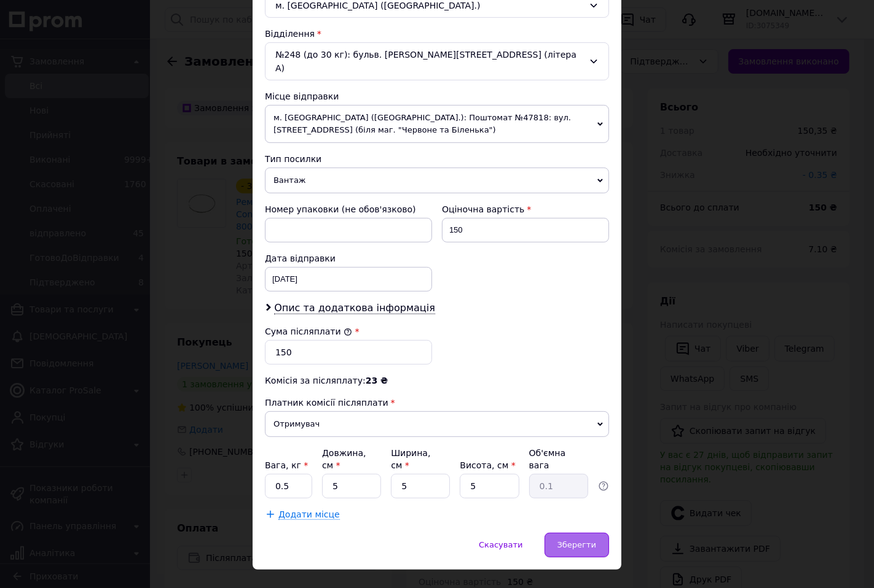 This screenshot has width=874, height=588. Describe the element at coordinates (437, 34) in the screenshot. I see `div: Відділення` at that location.